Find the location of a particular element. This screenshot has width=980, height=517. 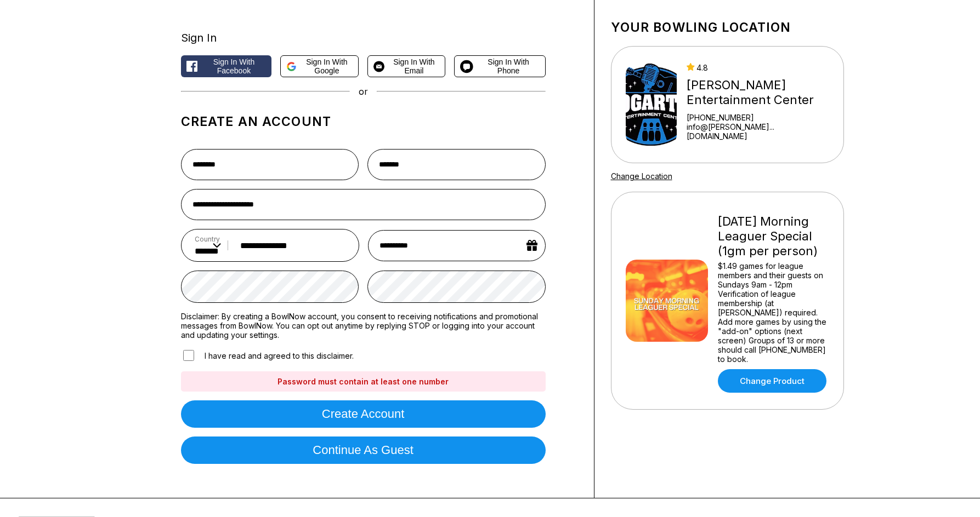

label: Country is located at coordinates (207, 239).